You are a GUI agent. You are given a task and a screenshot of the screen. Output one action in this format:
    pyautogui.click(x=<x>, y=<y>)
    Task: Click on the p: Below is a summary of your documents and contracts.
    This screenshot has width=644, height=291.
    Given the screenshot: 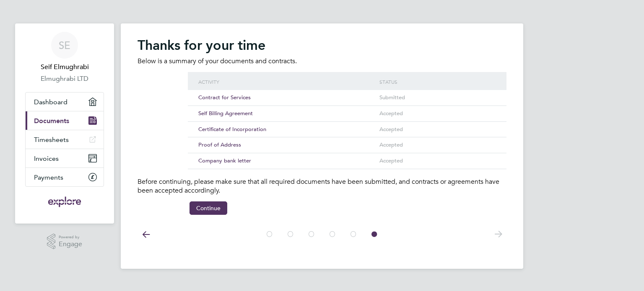 What is the action you would take?
    pyautogui.click(x=322, y=61)
    